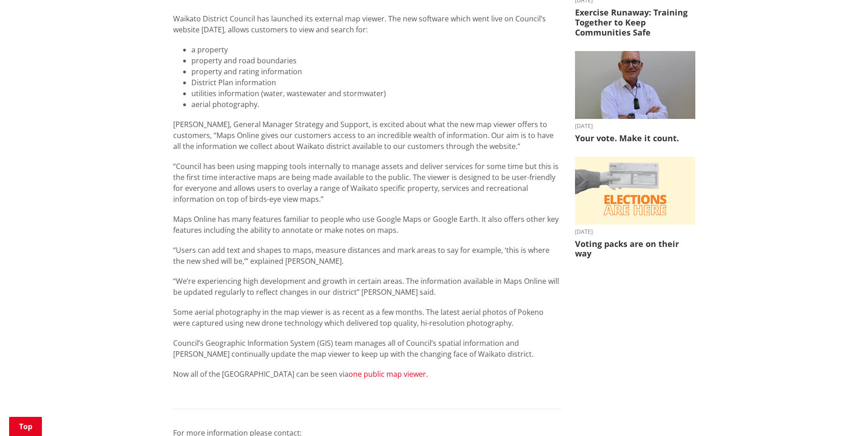  What do you see at coordinates (367, 183) in the screenshot?
I see `p: “Council has been using mapping tools internally to manage assets and deliver services for some t...` at bounding box center [367, 183].